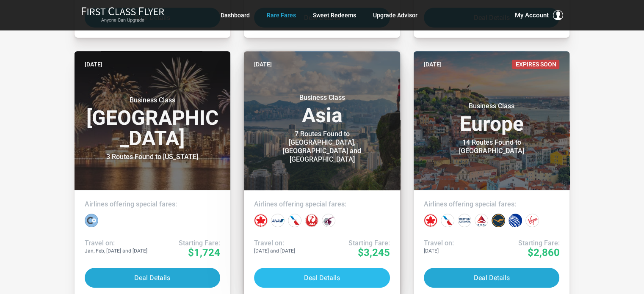 Image resolution: width=644 pixels, height=294 pixels. What do you see at coordinates (335, 15) in the screenshot?
I see `a: Sweet Redeems` at bounding box center [335, 15].